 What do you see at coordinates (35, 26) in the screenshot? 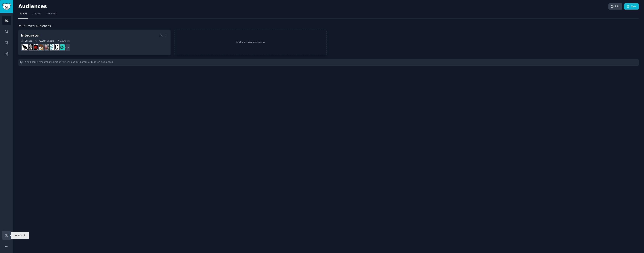
I see `span: Your Saved Audiences` at bounding box center [35, 26].